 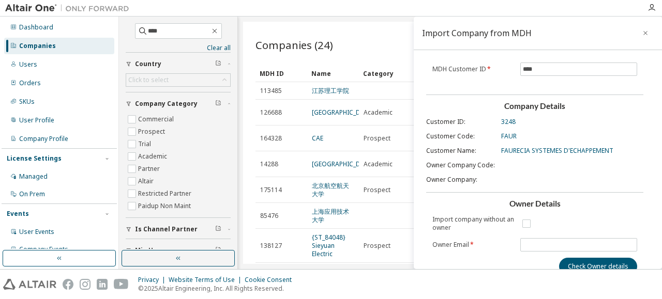 I want to click on div: Orders, so click(x=30, y=83).